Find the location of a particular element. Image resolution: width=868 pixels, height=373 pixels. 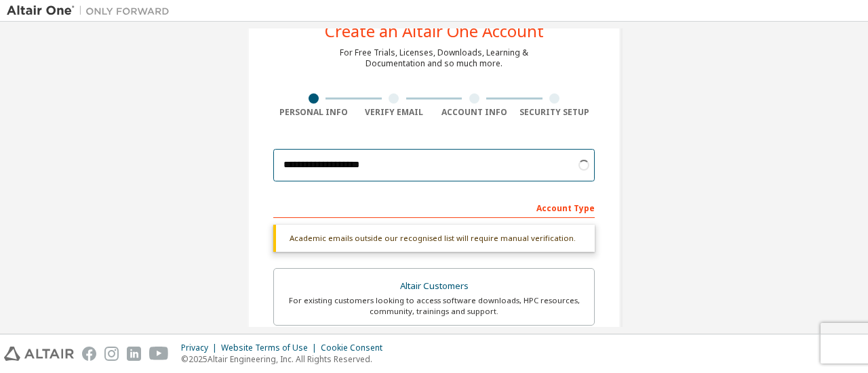

img: altair_logo.svg is located at coordinates (39, 353).